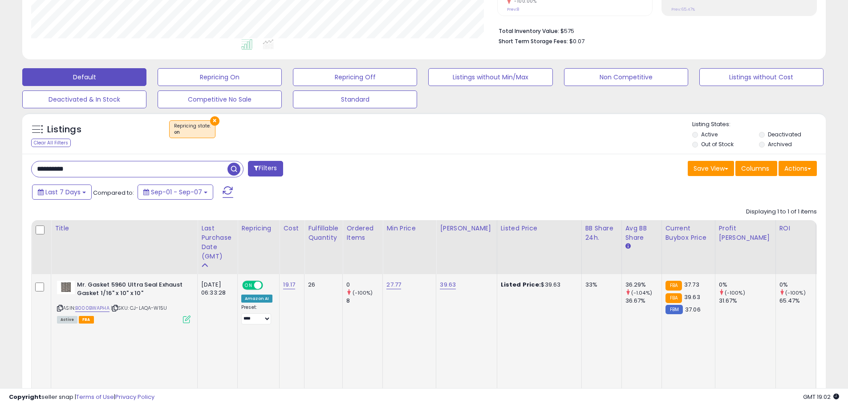  What do you see at coordinates (84, 99) in the screenshot?
I see `button: Deactivated & In Stock` at bounding box center [84, 99].